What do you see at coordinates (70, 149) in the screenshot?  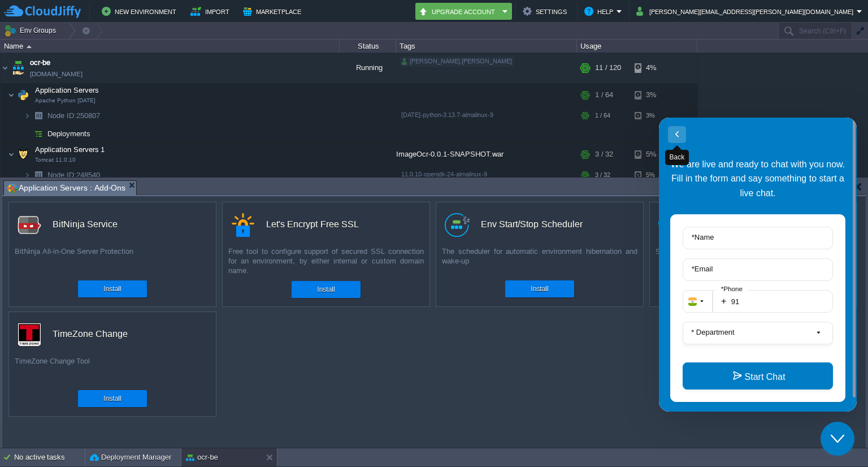 I see `a: Application Servers 1Tomcat 11.0.10` at bounding box center [70, 149].